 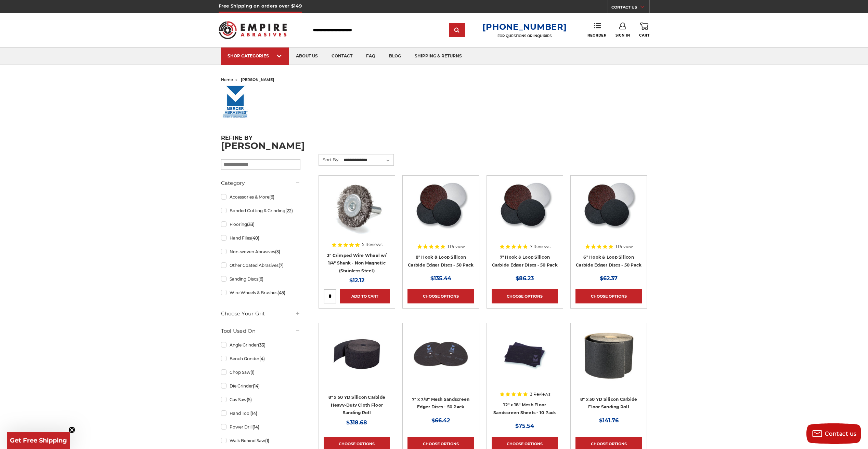 I want to click on span: (45), so click(x=281, y=292).